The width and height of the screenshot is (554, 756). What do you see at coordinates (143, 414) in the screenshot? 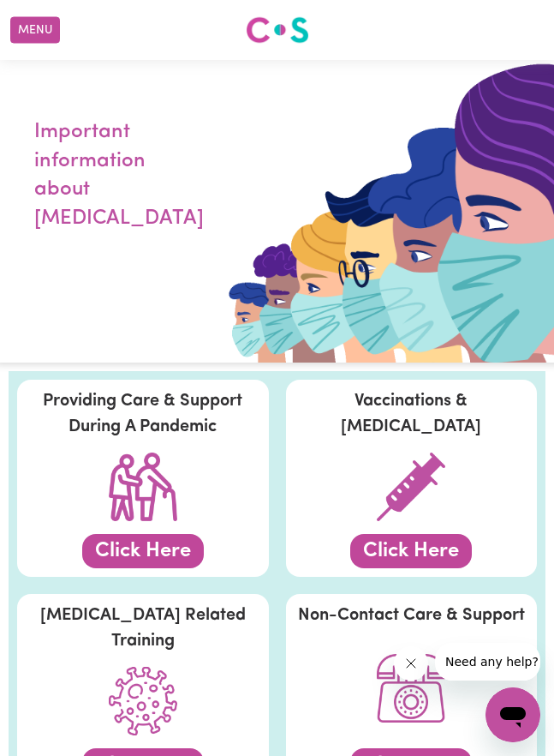
I see `span: Providing Care & Support During A Pandemic` at bounding box center [143, 414].